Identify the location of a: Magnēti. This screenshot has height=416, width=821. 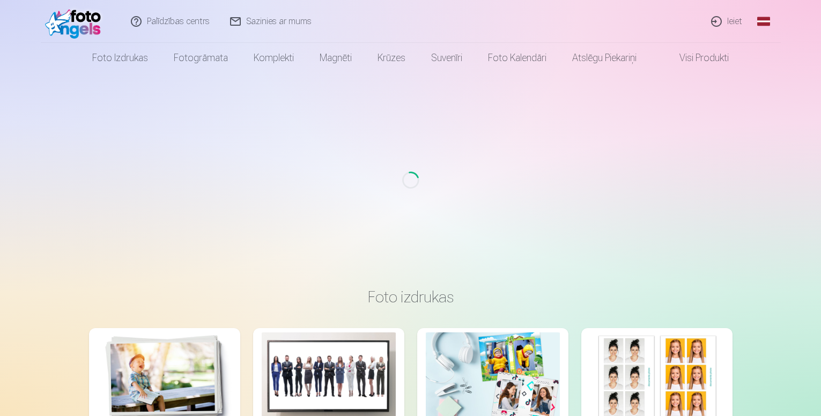
(336, 58).